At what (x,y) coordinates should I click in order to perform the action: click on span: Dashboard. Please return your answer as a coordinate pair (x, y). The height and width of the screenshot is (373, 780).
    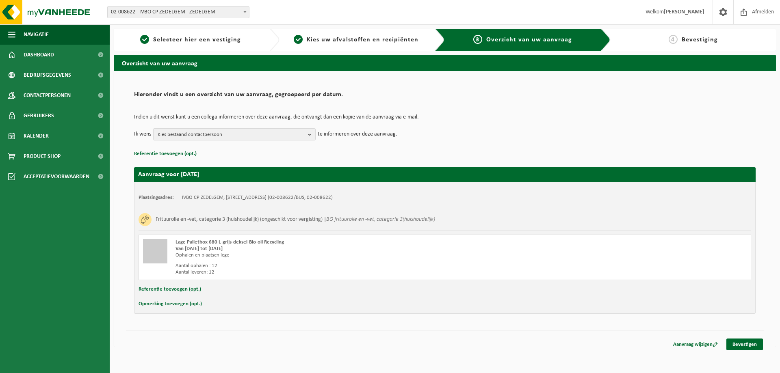
    Looking at the image, I should click on (39, 55).